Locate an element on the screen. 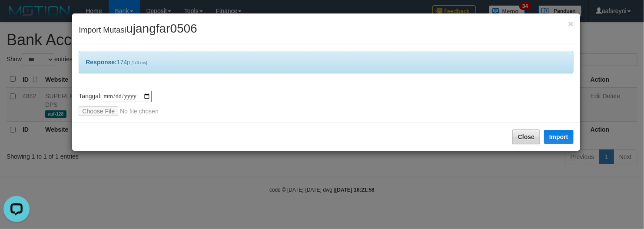  span: [1,174 ms] is located at coordinates (137, 63).